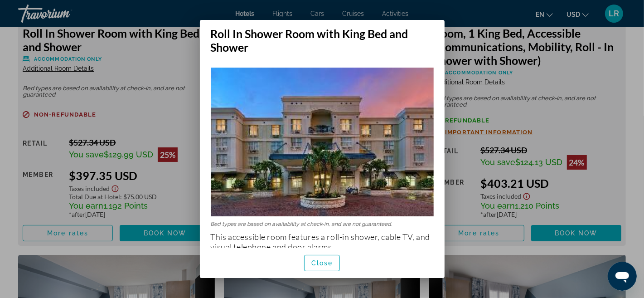 The height and width of the screenshot is (298, 644). I want to click on p: Bed types are based on availability at check-in, and are not guaranteed., so click(322, 224).